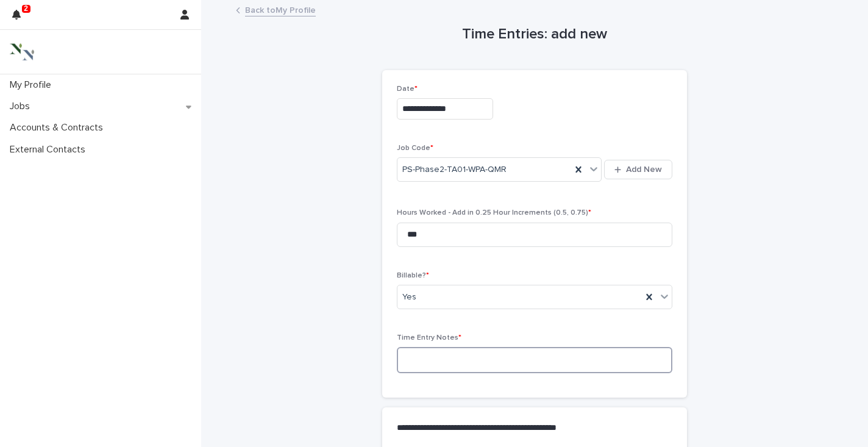  What do you see at coordinates (493, 213) in the screenshot?
I see `span: Hours Worked - Add in 0.25 Hour Increments (0.5, 0.75)` at bounding box center [493, 213].